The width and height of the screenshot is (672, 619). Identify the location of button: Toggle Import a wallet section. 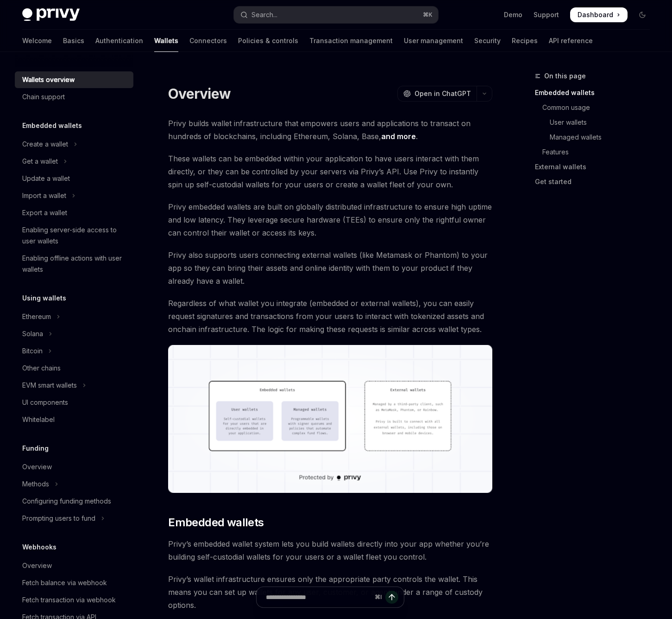
(74, 196).